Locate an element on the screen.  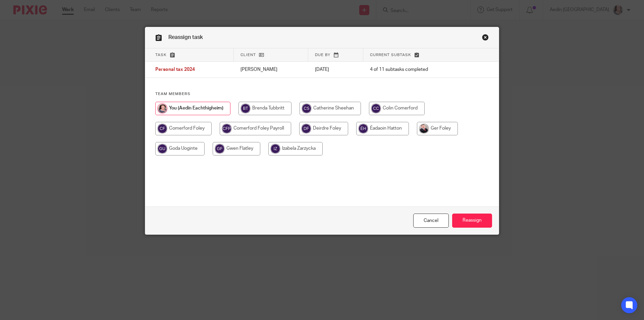
span: Reassign task is located at coordinates (185, 37).